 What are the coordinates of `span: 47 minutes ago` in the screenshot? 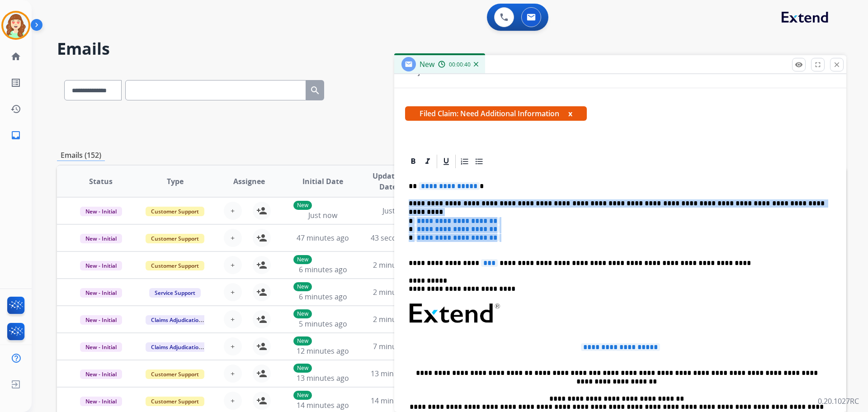 It's located at (323, 238).